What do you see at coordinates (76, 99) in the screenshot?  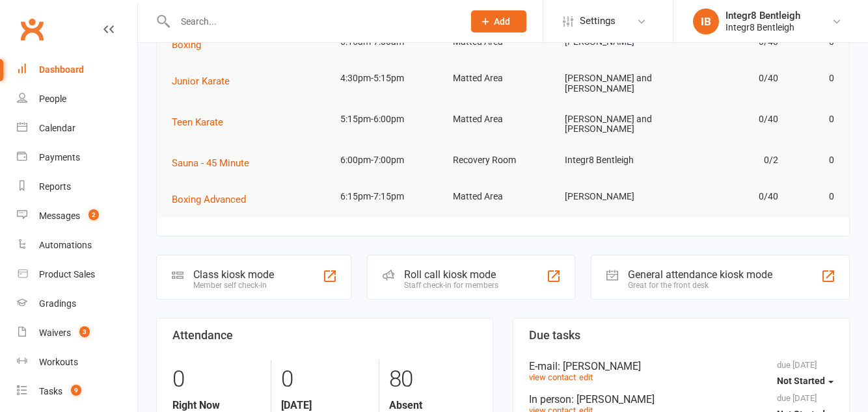 I see `a: People` at bounding box center [76, 99].